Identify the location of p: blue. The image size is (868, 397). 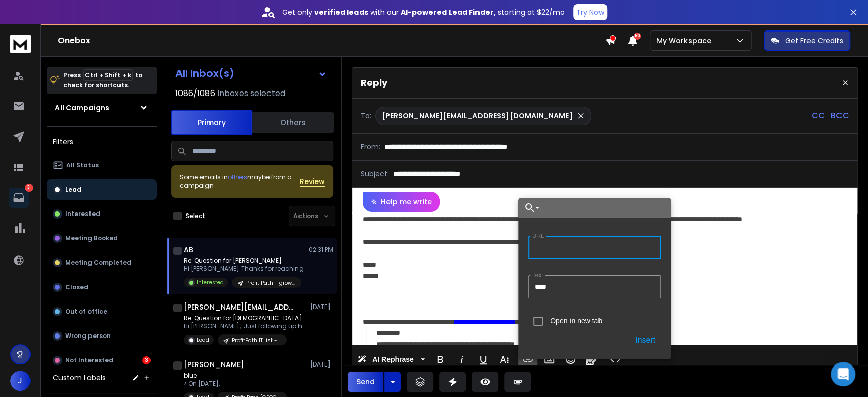
(235, 376).